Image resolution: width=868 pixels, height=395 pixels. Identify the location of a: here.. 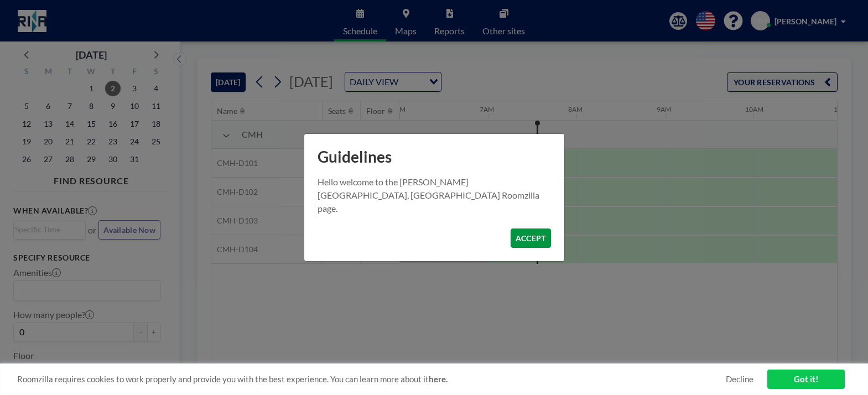
(438, 379).